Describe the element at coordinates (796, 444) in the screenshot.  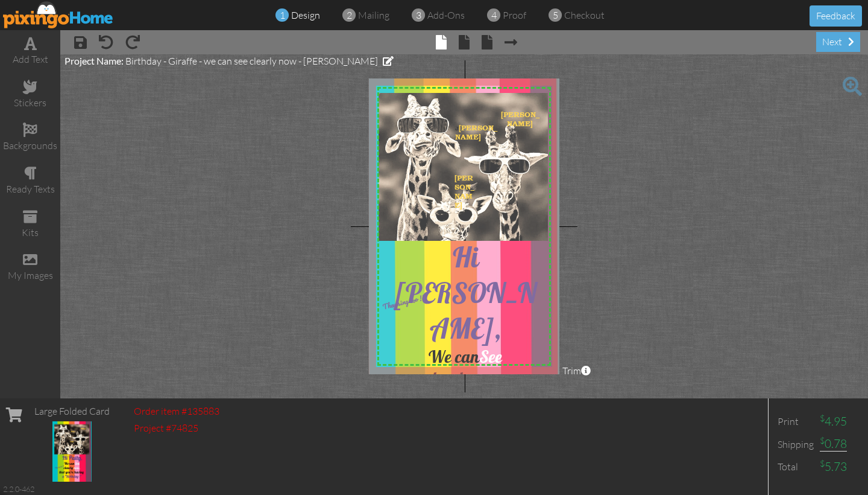
I see `td: Shipping` at that location.